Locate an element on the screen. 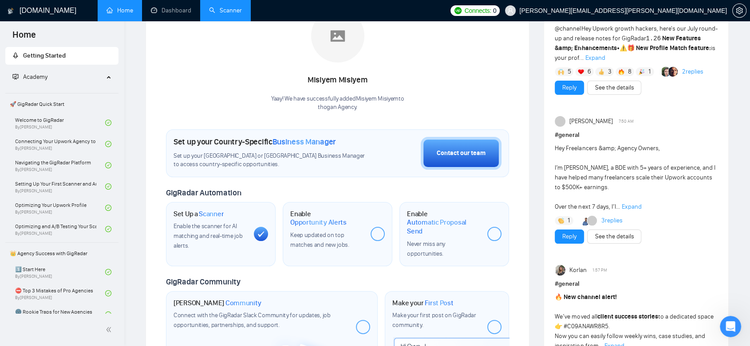 The height and width of the screenshot is (346, 750). h1: Set up your Country-Specific is located at coordinates (255, 142).